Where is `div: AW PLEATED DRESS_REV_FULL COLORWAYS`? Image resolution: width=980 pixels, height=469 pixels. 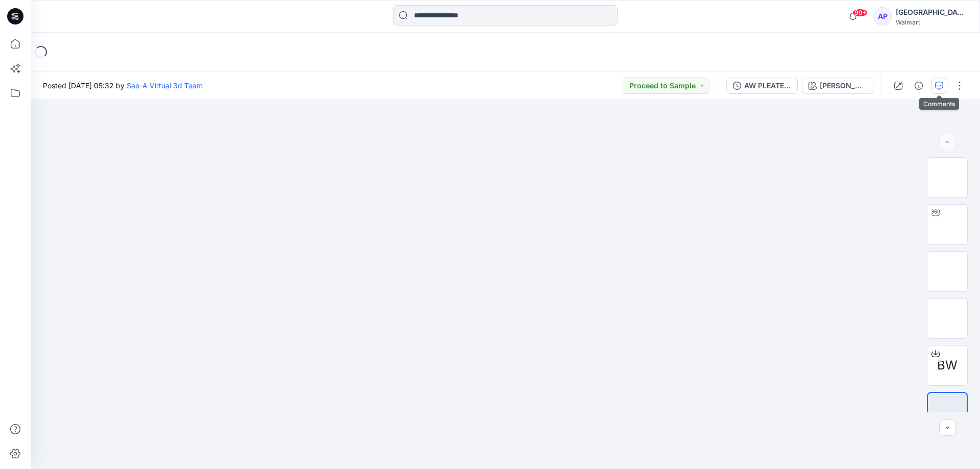
div: AW PLEATED DRESS_REV_FULL COLORWAYS is located at coordinates (767, 86).